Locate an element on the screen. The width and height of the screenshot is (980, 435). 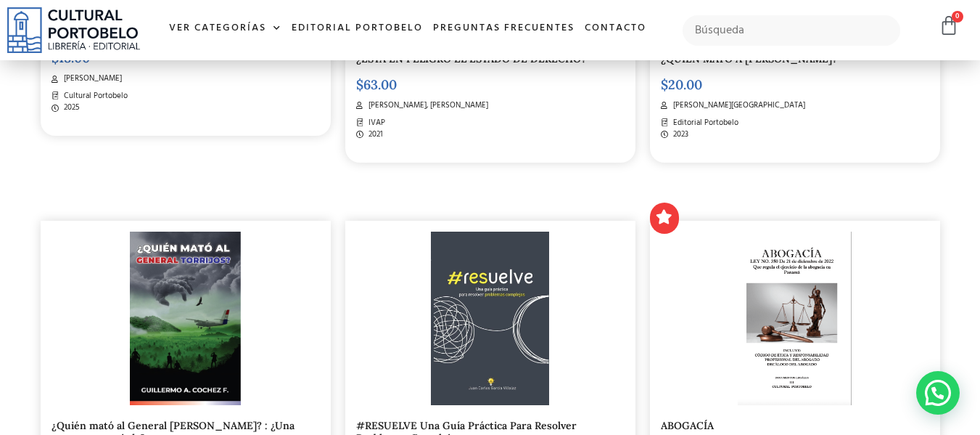
bdi: 63.00 is located at coordinates (376, 84).